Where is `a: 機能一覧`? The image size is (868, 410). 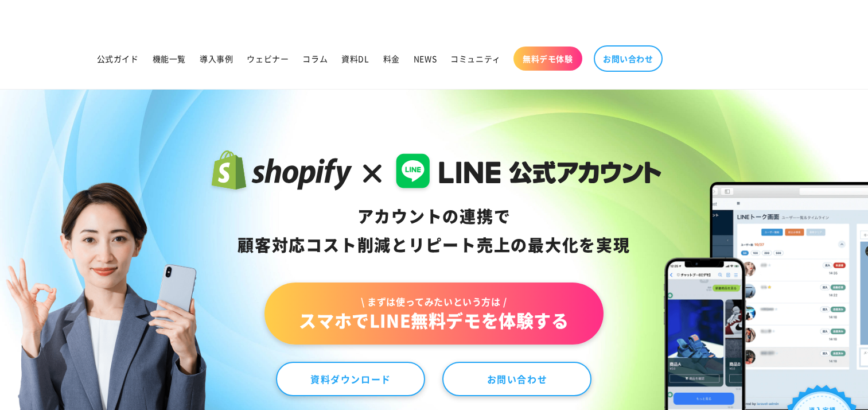
a: 機能一覧 is located at coordinates (169, 59).